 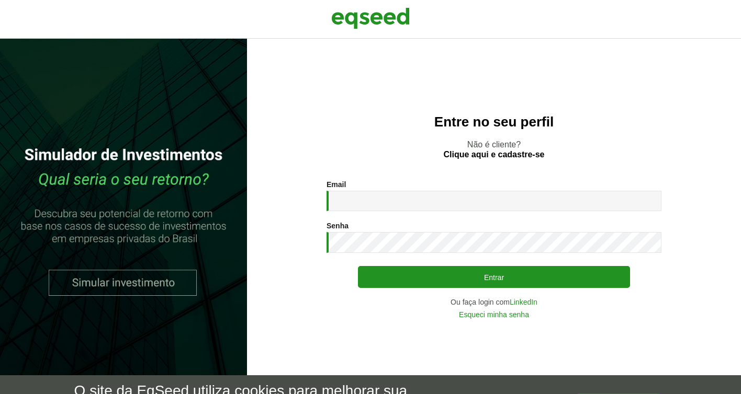 What do you see at coordinates (336, 185) in the screenshot?
I see `label: Email` at bounding box center [336, 185].